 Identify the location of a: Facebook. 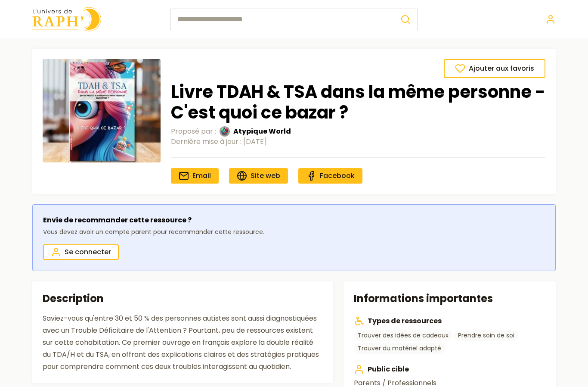
(330, 176).